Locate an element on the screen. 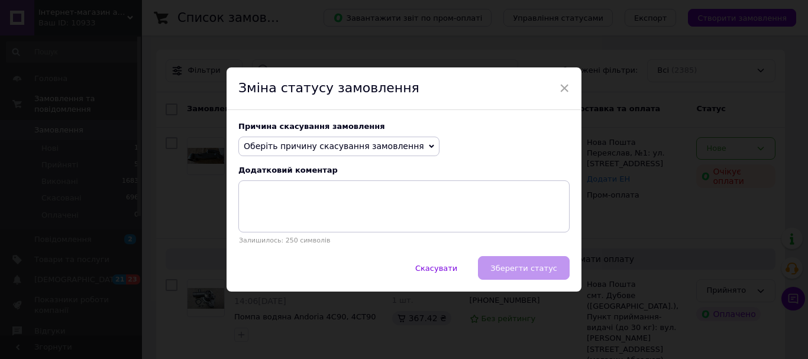 This screenshot has height=359, width=808. div: Причина скасування замовлення is located at coordinates (404, 126).